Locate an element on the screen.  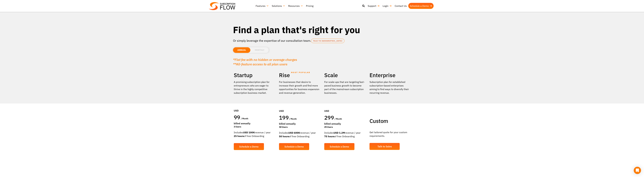
li: MONTHLY is located at coordinates (260, 50).